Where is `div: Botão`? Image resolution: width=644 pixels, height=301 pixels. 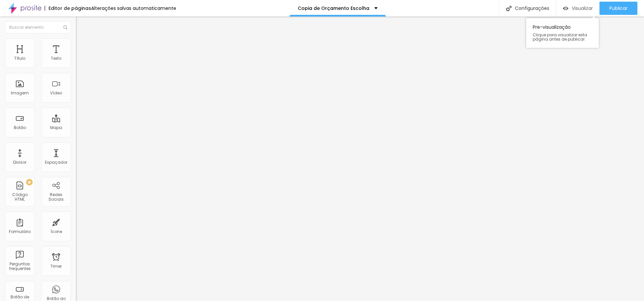 div: Botão is located at coordinates (20, 128).